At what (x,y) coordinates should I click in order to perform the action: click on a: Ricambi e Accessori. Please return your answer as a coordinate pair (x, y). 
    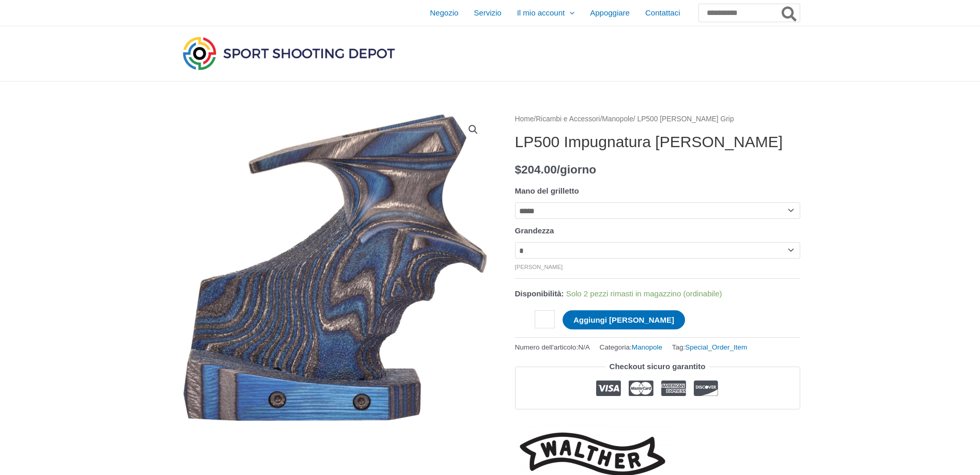
    Looking at the image, I should click on (567, 119).